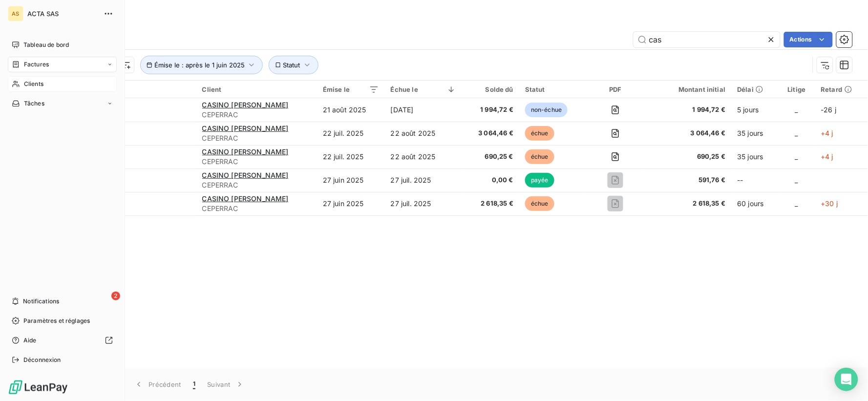 This screenshot has height=401, width=868. What do you see at coordinates (293, 65) in the screenshot?
I see `button: Statut` at bounding box center [293, 65].